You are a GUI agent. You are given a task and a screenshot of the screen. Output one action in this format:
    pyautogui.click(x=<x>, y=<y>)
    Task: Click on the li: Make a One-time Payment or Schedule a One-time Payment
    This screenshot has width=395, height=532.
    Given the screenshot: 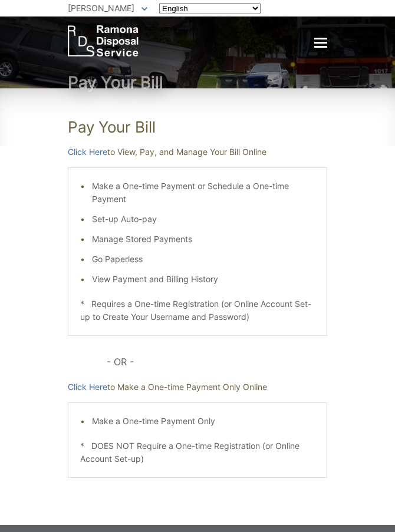 What is the action you would take?
    pyautogui.click(x=203, y=192)
    